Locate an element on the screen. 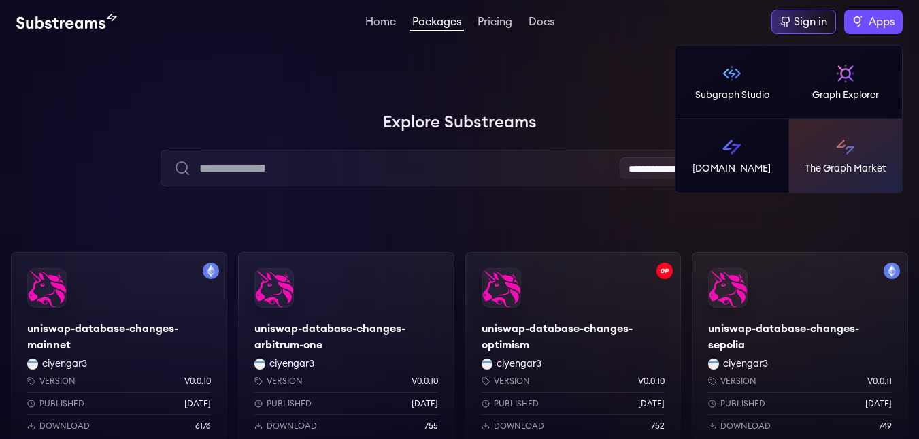  p: 6176 is located at coordinates (203, 426).